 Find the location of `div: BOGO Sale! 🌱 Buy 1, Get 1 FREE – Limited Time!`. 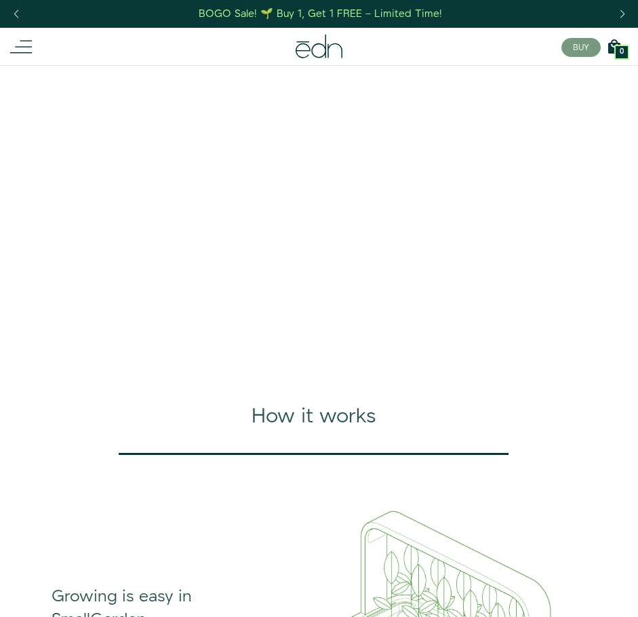

div: BOGO Sale! 🌱 Buy 1, Get 1 FREE – Limited Time! is located at coordinates (320, 14).